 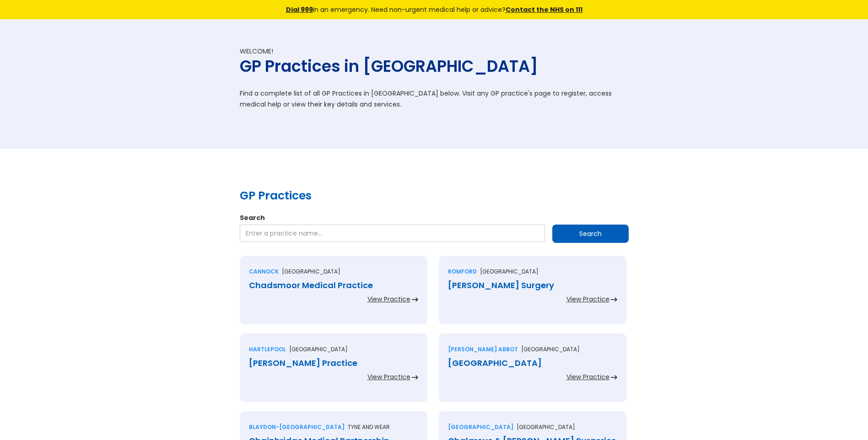 I want to click on h2: GP Practices, so click(x=434, y=196).